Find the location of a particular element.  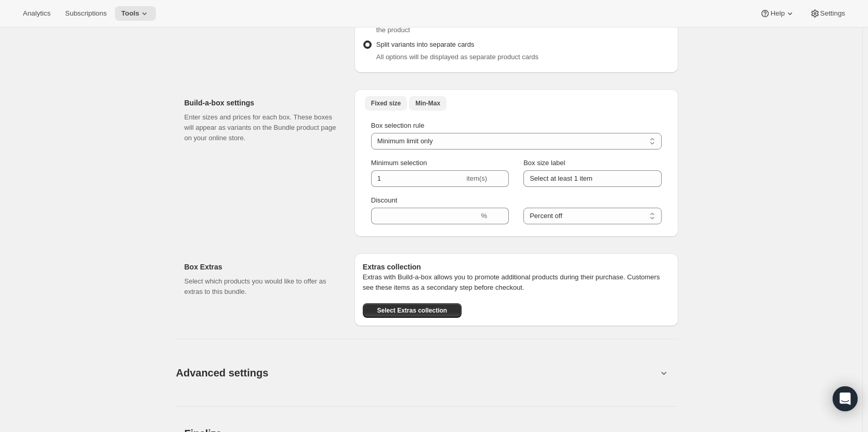

p: Select which products you would like to offer as extras to this bundle. is located at coordinates (261, 287).